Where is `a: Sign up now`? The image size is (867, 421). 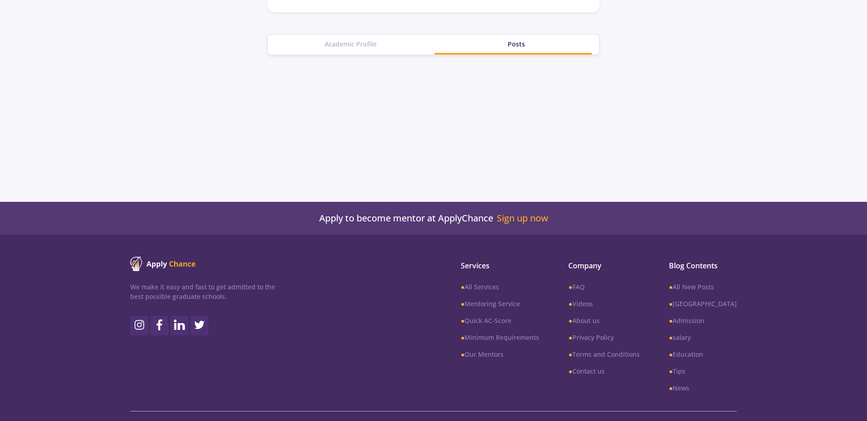 a: Sign up now is located at coordinates (522, 218).